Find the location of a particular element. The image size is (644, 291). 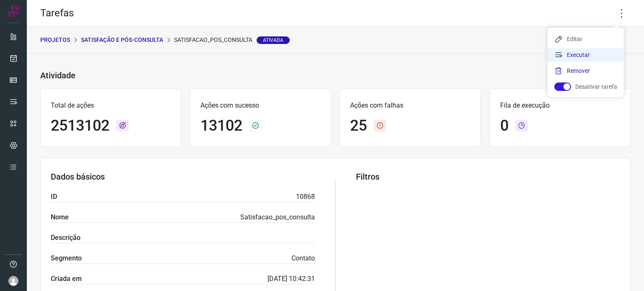

label: Segmento is located at coordinates (66, 258).